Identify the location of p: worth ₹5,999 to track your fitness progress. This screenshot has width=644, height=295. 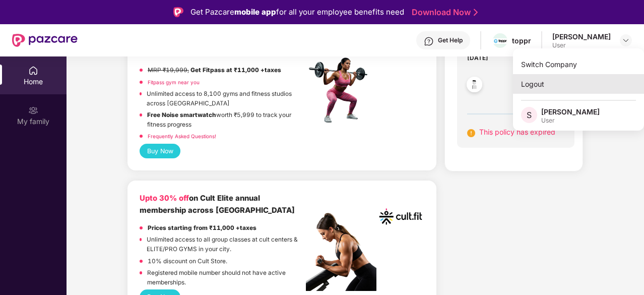
(226, 119).